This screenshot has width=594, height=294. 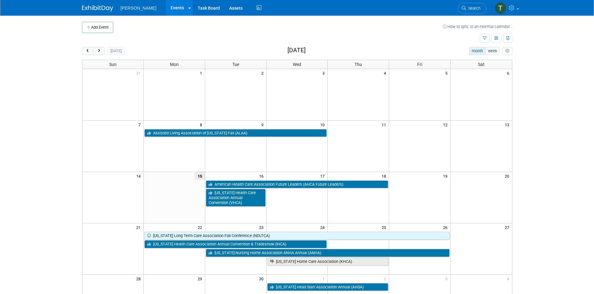 What do you see at coordinates (358, 64) in the screenshot?
I see `span: Thu` at bounding box center [358, 64].